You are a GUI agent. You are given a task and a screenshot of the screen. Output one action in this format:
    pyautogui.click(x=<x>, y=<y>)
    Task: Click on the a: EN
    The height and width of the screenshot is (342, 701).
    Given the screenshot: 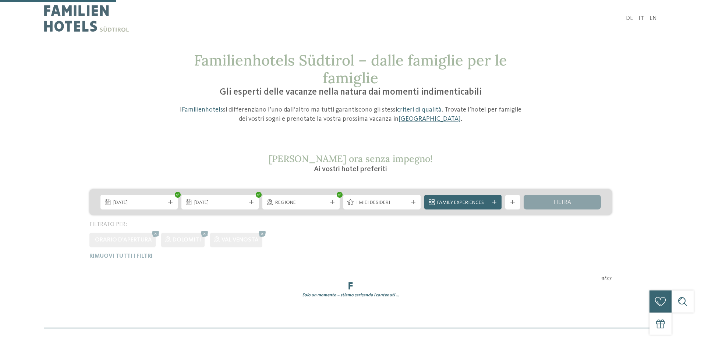 What is the action you would take?
    pyautogui.click(x=653, y=18)
    